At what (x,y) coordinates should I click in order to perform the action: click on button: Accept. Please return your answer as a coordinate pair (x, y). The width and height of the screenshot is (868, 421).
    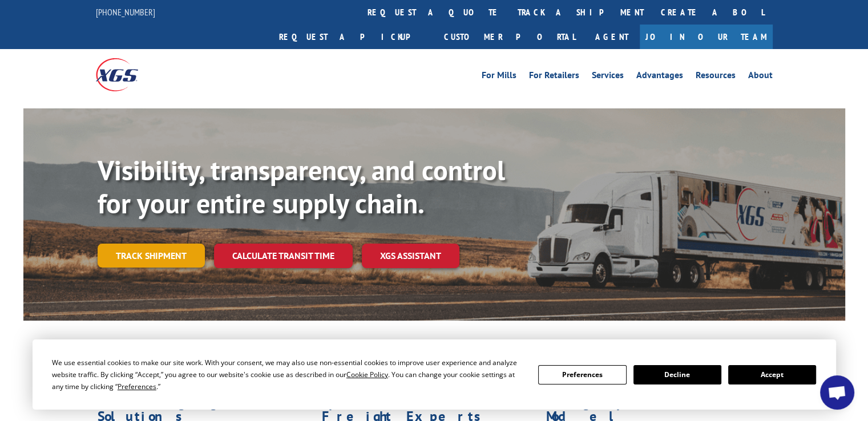
    Looking at the image, I should click on (772, 375).